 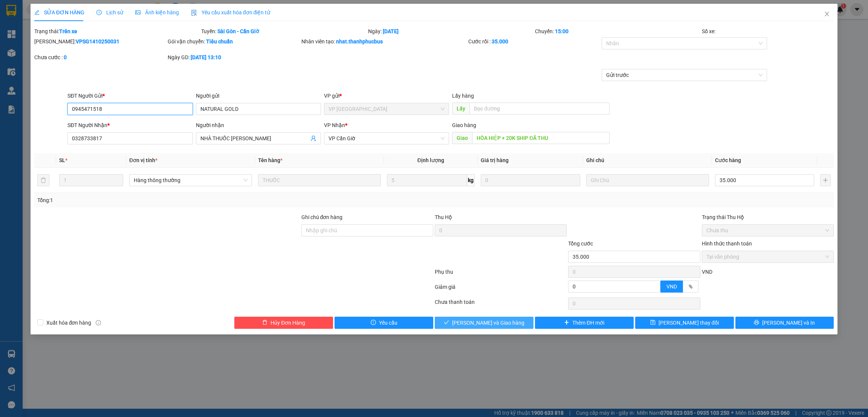 What do you see at coordinates (233, 41) in the screenshot?
I see `div: Gói vận chuyển:` at bounding box center [233, 41].